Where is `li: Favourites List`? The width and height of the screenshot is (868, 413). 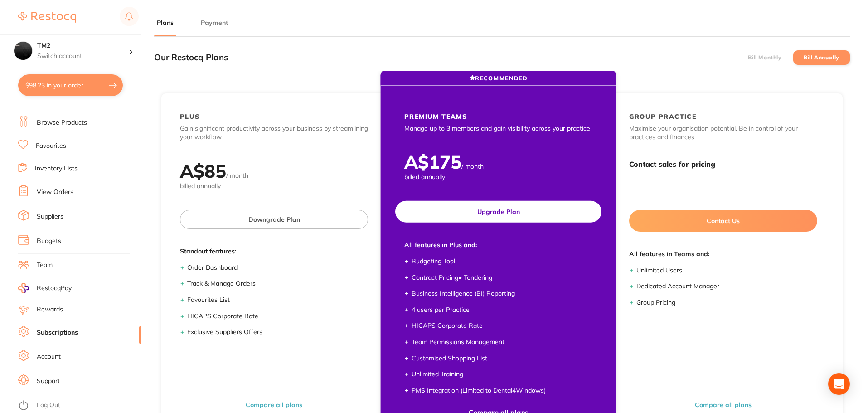
li: Favourites List is located at coordinates (277, 300).